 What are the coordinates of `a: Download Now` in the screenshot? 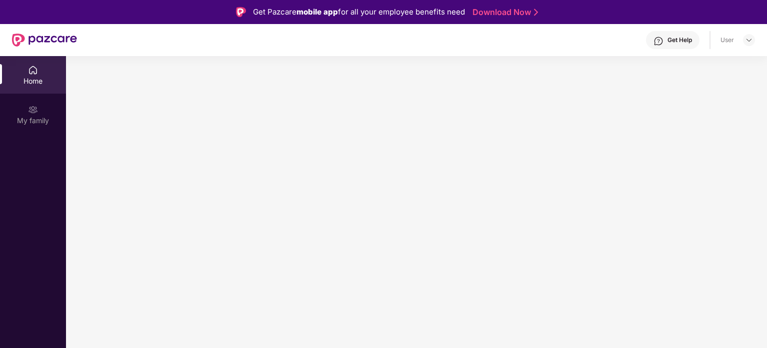 It's located at (504, 12).